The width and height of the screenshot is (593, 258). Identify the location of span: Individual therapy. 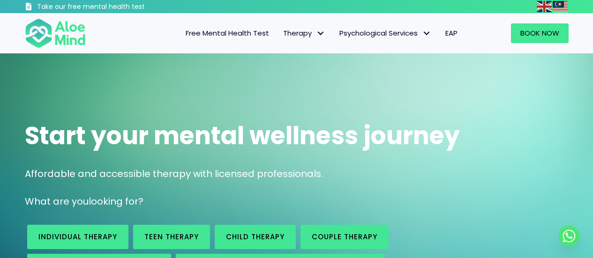
(78, 237).